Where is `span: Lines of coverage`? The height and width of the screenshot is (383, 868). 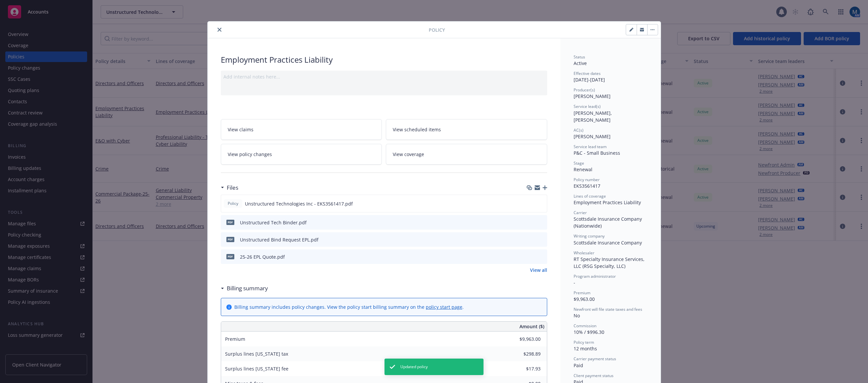 span: Lines of coverage is located at coordinates (590, 196).